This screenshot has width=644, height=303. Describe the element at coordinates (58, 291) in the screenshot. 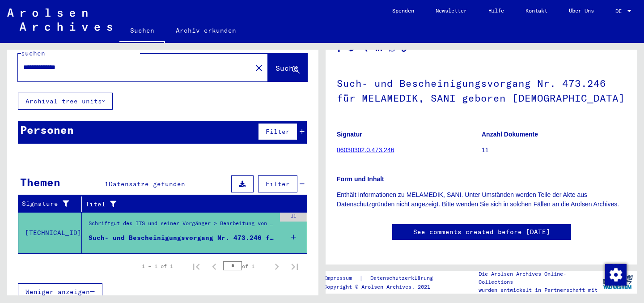

I see `span: Weniger anzeigen` at that location.